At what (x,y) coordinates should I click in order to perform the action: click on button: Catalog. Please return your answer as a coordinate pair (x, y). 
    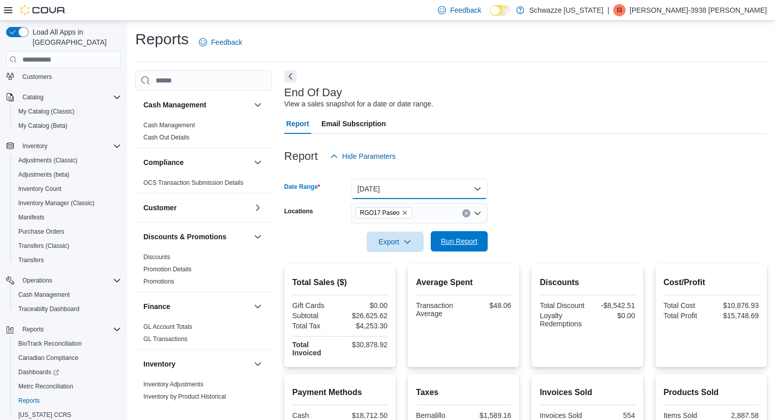
    Looking at the image, I should click on (33, 97).